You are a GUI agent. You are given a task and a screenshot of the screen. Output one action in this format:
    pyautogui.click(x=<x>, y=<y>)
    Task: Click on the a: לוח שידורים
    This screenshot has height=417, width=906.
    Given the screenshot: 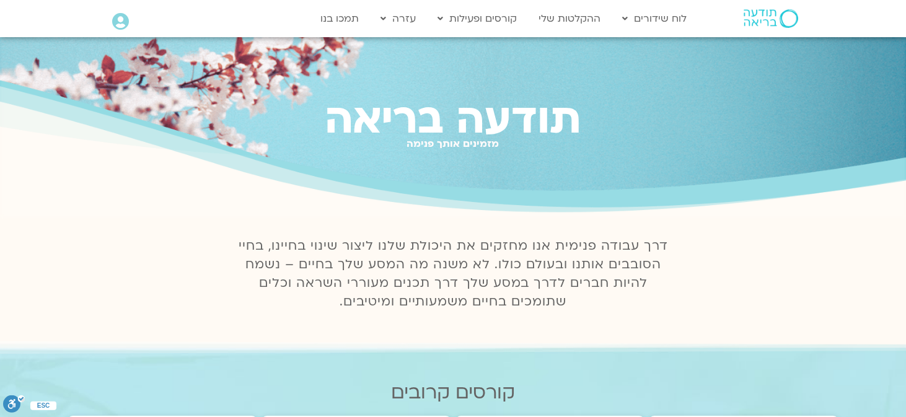 What is the action you would take?
    pyautogui.click(x=654, y=19)
    